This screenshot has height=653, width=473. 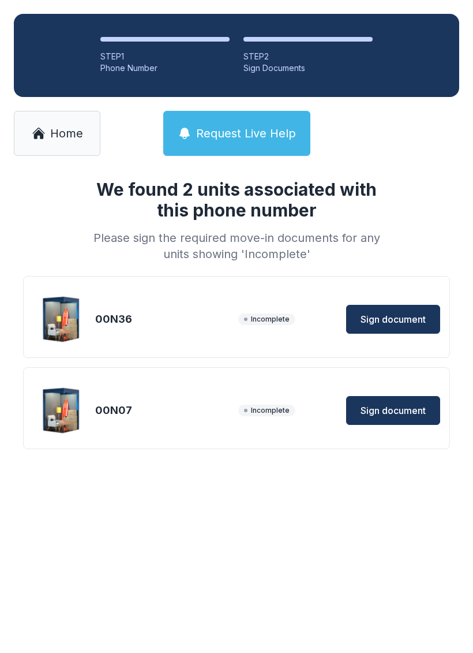 I want to click on div: 00N07, so click(x=164, y=410).